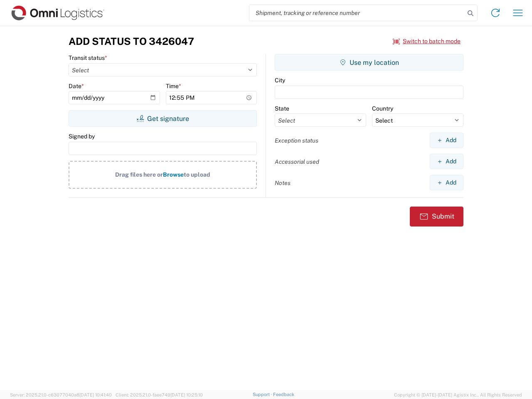  I want to click on label: Exception status, so click(297, 141).